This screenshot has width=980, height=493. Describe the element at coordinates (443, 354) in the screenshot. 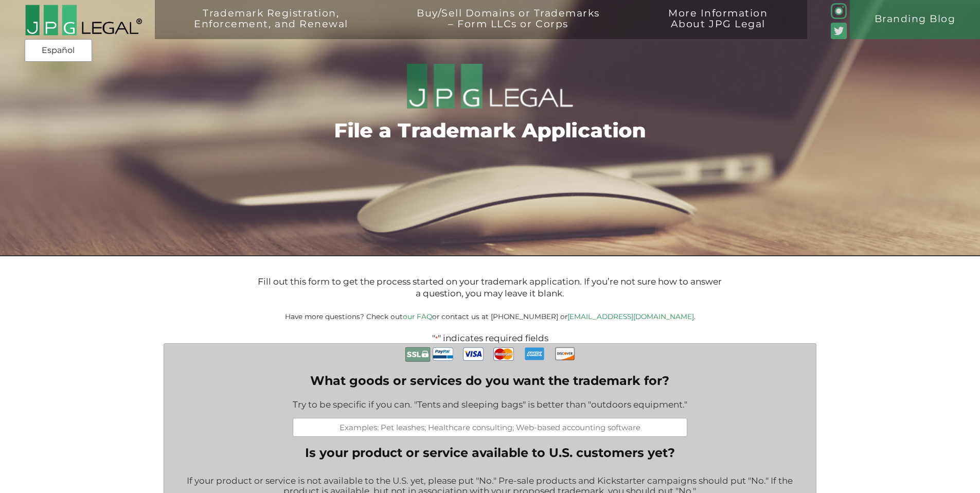

I see `img: PayPal` at that location.